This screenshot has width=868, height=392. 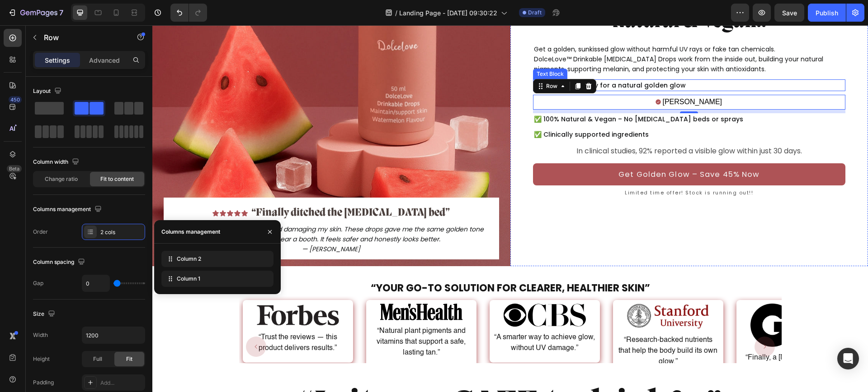 What do you see at coordinates (537, 109) in the screenshot?
I see `p: ✅ Clinically supported ingredients` at bounding box center [537, 109].